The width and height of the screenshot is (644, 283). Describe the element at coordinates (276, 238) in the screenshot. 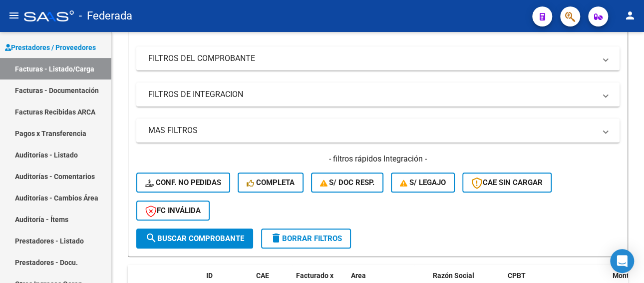

I see `mat-icon: delete` at that location.